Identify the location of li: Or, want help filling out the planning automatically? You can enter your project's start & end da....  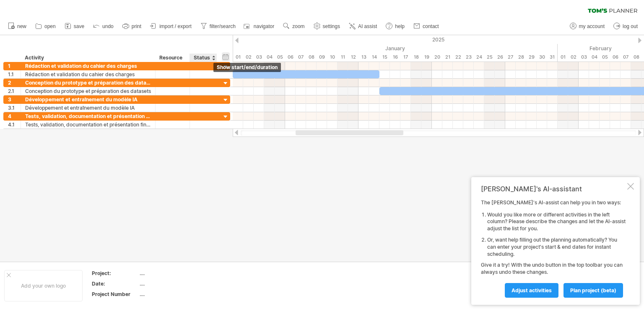
(556, 247).